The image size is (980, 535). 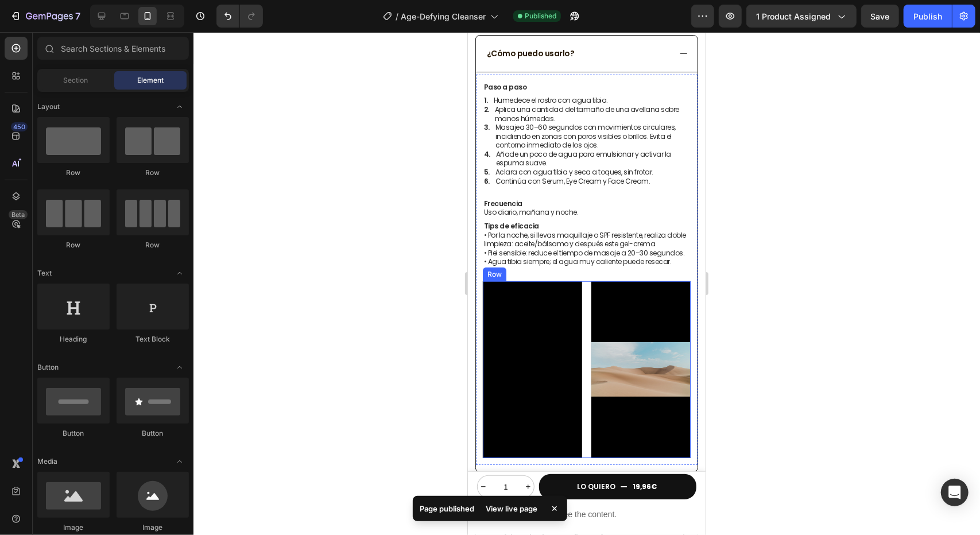 What do you see at coordinates (955, 493) in the screenshot?
I see `div: Open Intercom Messenger` at bounding box center [955, 493].